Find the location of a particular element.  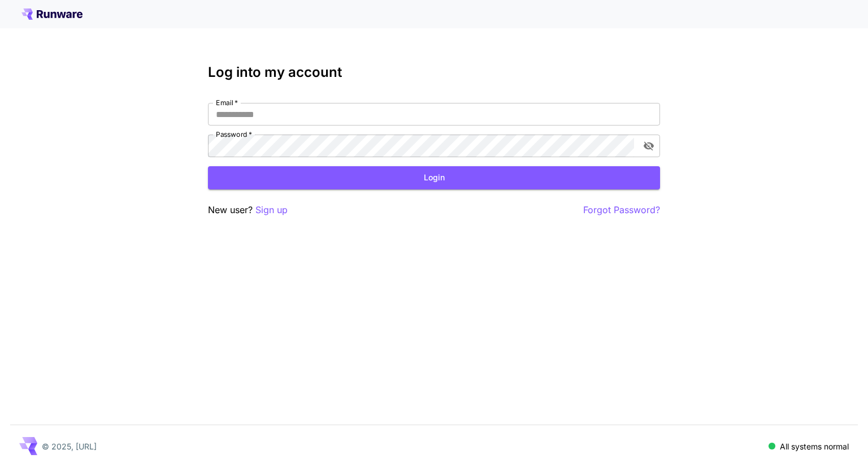

button: toggle password visibility is located at coordinates (649, 146).